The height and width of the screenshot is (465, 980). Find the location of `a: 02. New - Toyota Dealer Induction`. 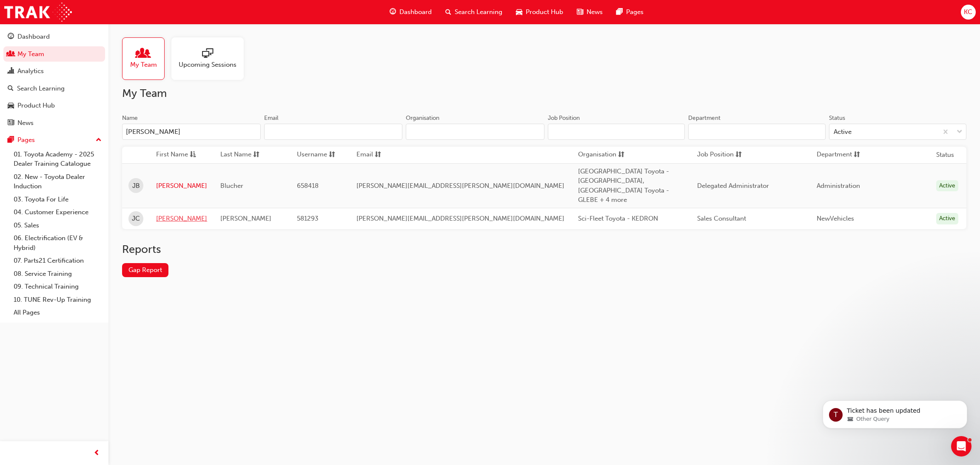

a: 02. New - Toyota Dealer Induction is located at coordinates (57, 181).